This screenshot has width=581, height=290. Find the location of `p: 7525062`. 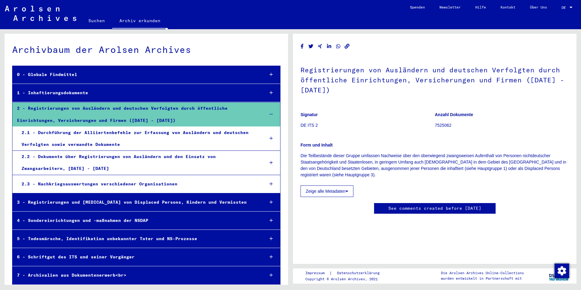

p: 7525062 is located at coordinates (502, 125).